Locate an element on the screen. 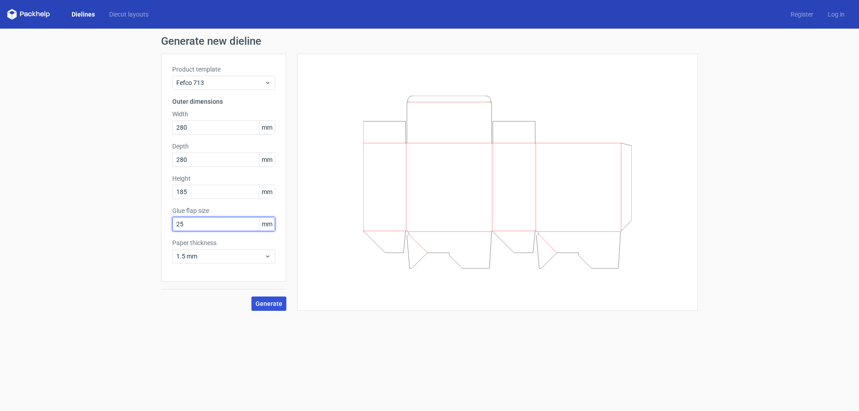  label: Product template is located at coordinates (224, 69).